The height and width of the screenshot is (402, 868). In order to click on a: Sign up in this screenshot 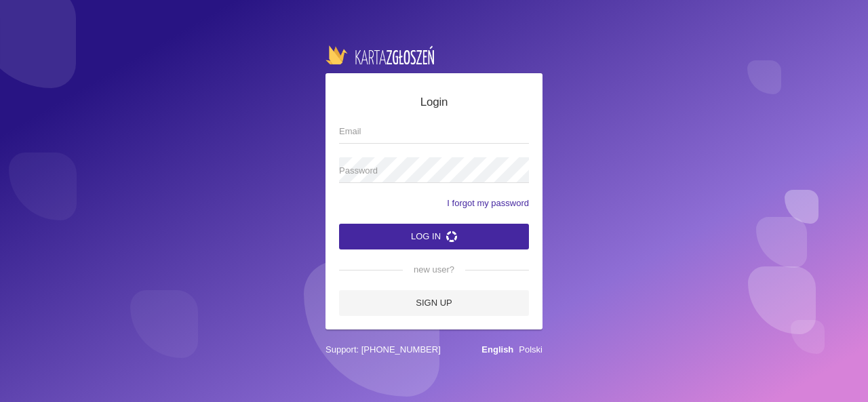, I will do `click(434, 303)`.